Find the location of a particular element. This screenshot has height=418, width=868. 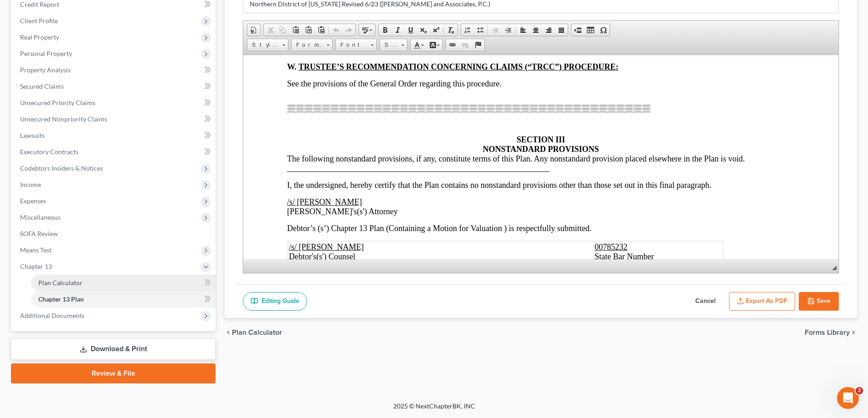

button: Cancel is located at coordinates (705, 302).